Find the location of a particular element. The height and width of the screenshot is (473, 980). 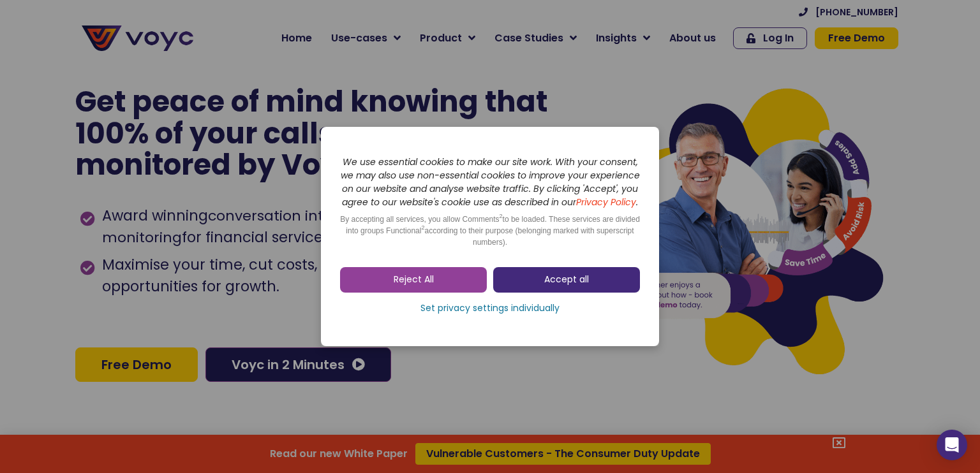

span: Job title is located at coordinates (191, 110).